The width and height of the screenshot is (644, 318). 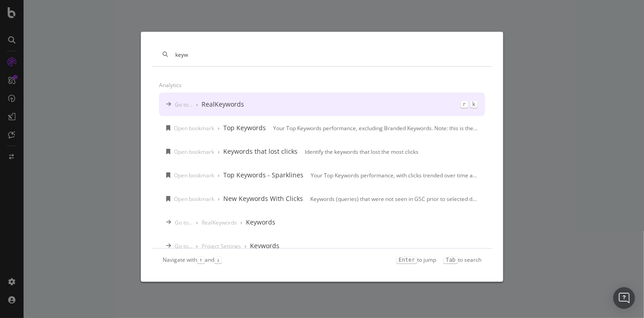 I want to click on div: Analytics, so click(x=322, y=85).